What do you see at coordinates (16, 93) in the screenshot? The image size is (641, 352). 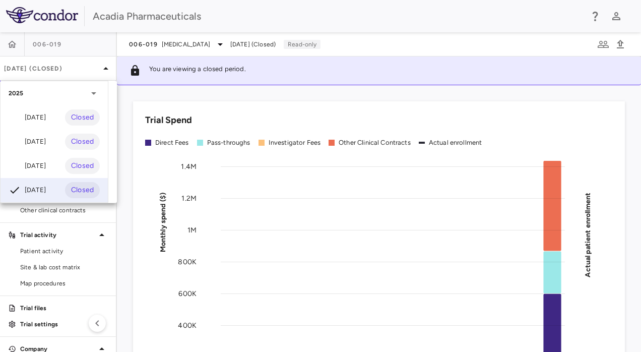 I see `p: 2025` at bounding box center [16, 93].